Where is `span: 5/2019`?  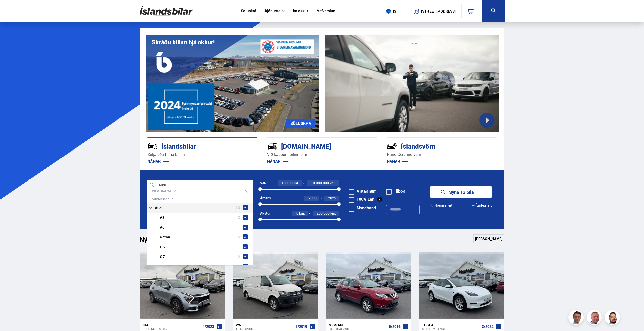
span: 5/2019 is located at coordinates (301, 327).